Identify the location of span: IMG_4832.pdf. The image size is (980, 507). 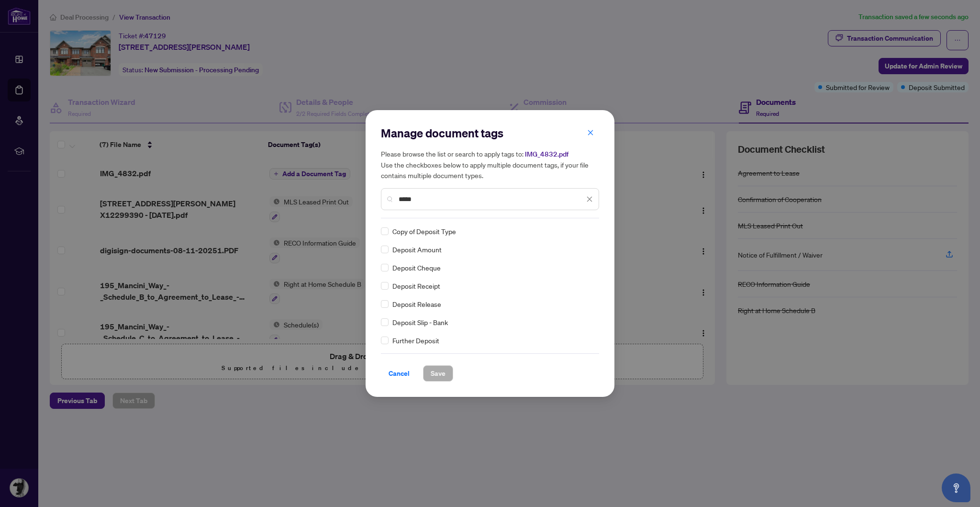
(546, 154).